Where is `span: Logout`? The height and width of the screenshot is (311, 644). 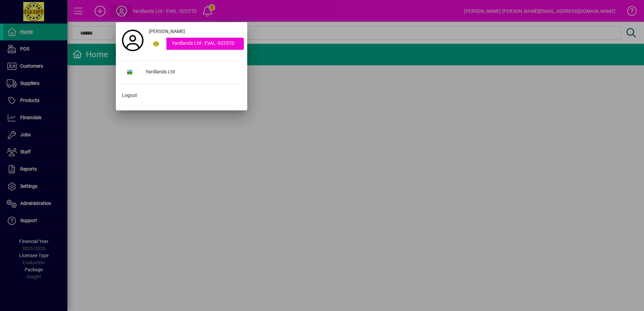 span: Logout is located at coordinates (129, 95).